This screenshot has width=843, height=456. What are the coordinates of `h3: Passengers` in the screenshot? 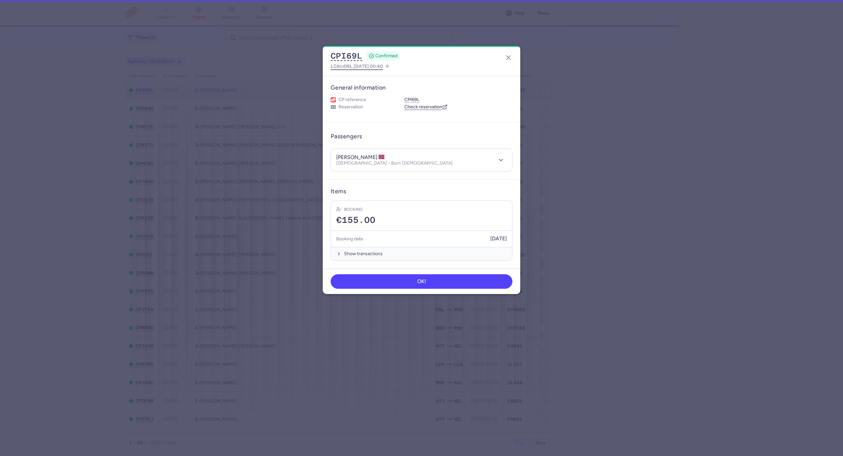 It's located at (346, 136).